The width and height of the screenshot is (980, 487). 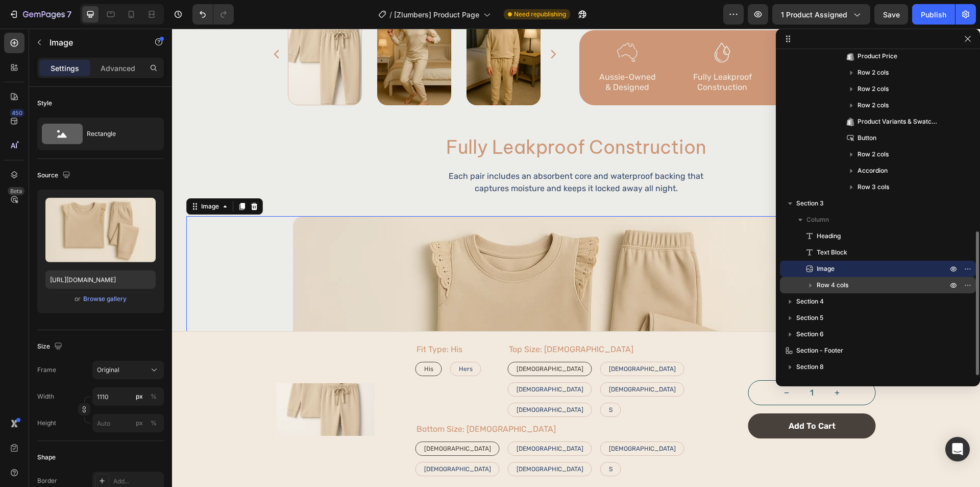 I want to click on p: Settings, so click(x=65, y=68).